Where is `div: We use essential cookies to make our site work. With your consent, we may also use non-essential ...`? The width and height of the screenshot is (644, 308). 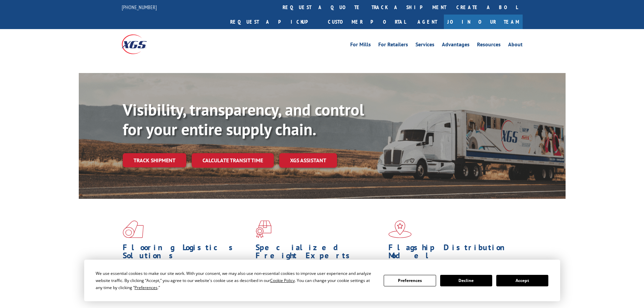
div: We use essential cookies to make our site work. With your consent, we may also use non-essential ... is located at coordinates (236, 280).